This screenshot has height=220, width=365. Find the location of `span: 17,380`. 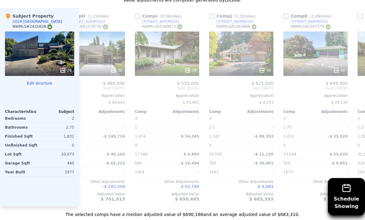

span: 17,380 is located at coordinates (141, 155).